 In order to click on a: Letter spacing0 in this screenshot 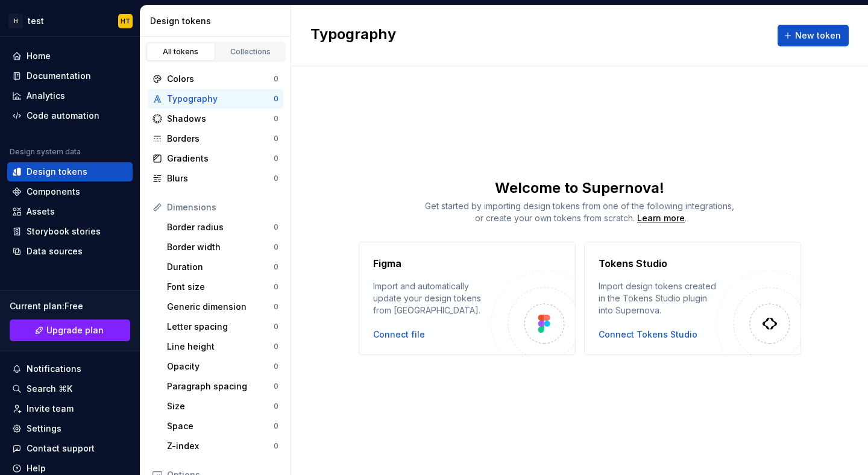, I will do `click(222, 327)`.